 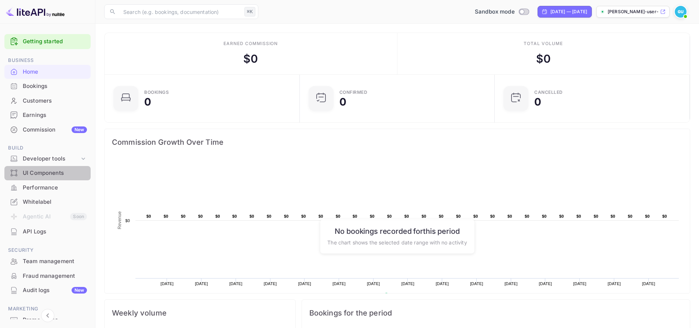 I want to click on a: Home, so click(x=47, y=72).